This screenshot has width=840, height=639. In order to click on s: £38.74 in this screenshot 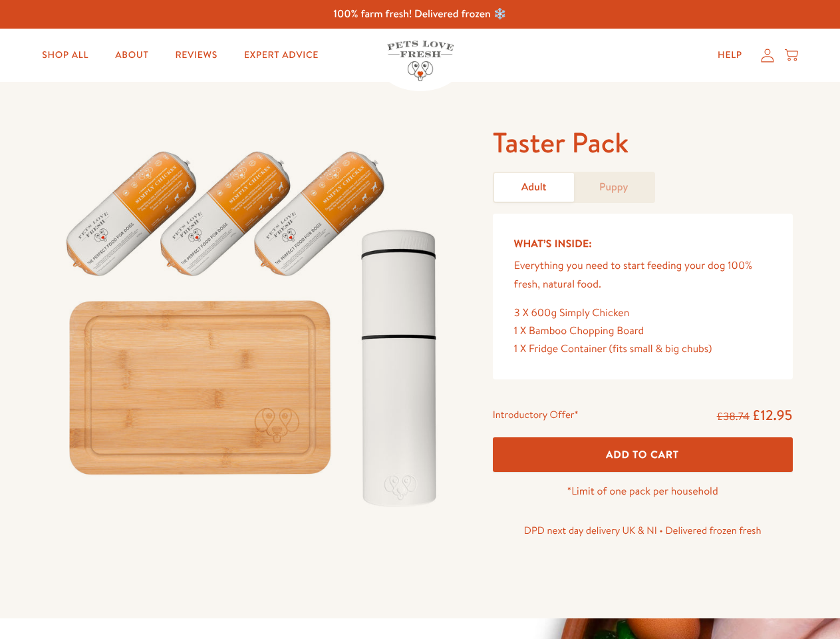, I will do `click(733, 417)`.